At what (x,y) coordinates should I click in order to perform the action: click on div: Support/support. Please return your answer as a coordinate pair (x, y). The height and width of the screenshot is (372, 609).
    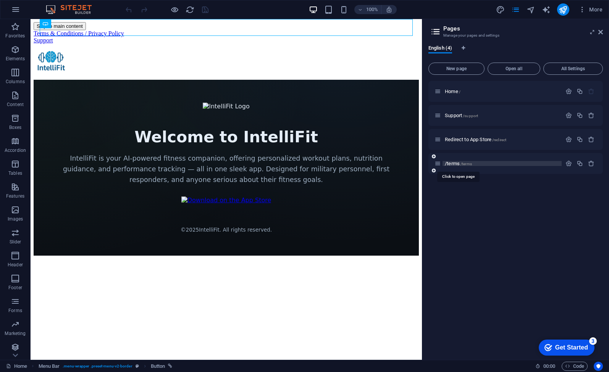
    Looking at the image, I should click on (502, 115).